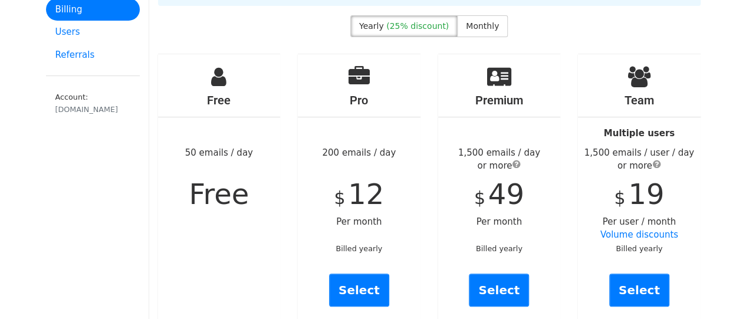  I want to click on div: 1,500 emails / day or more, so click(499, 159).